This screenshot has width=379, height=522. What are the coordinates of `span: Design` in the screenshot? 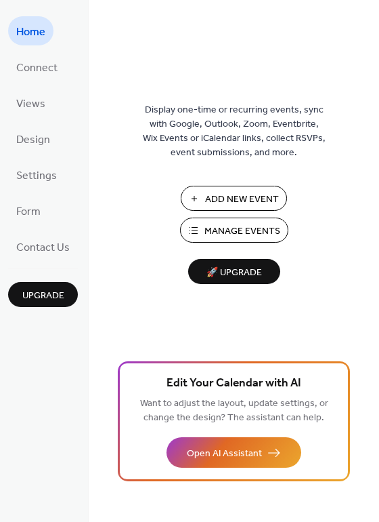 It's located at (33, 140).